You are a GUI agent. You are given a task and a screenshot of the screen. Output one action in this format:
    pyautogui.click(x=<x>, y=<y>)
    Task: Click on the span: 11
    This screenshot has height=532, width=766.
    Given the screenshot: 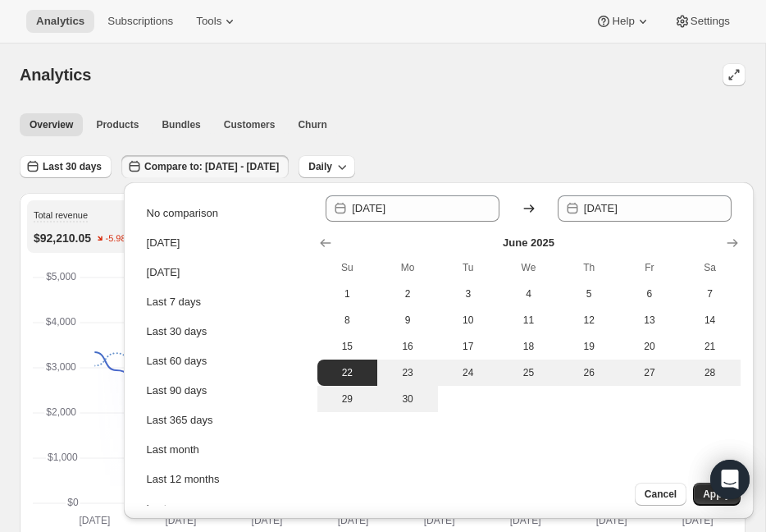 What is the action you would take?
    pyautogui.click(x=529, y=320)
    